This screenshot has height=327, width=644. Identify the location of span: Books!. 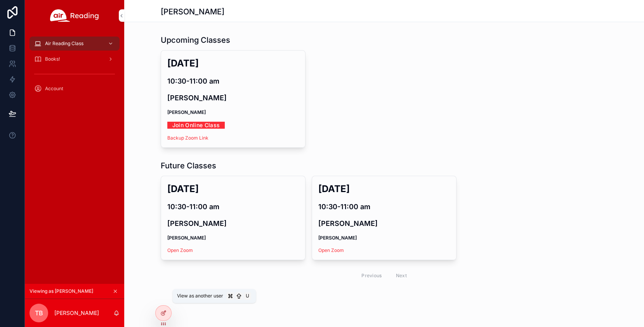
(53, 59).